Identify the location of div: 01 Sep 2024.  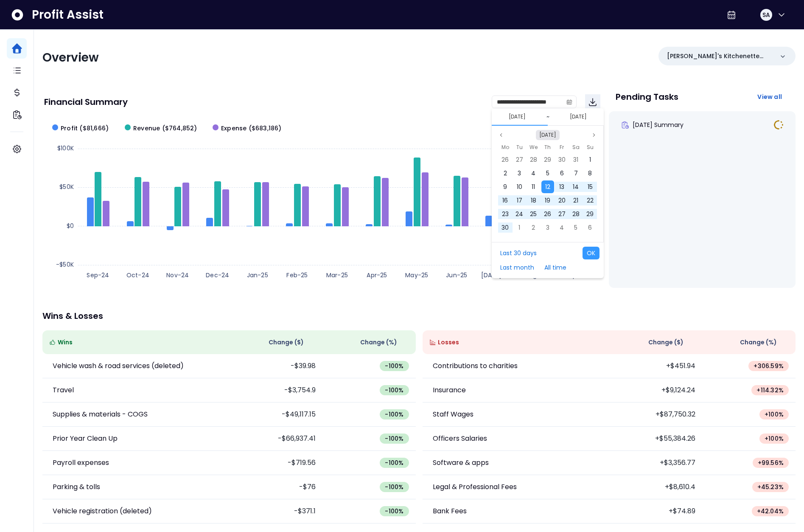
(590, 160).